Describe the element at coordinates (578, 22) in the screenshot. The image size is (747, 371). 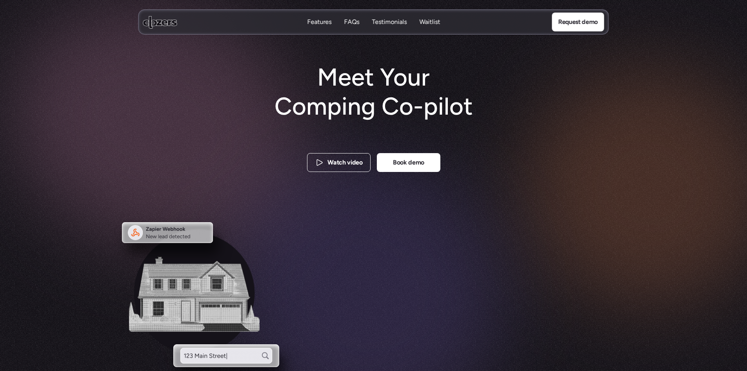
I see `p: Request demo` at that location.